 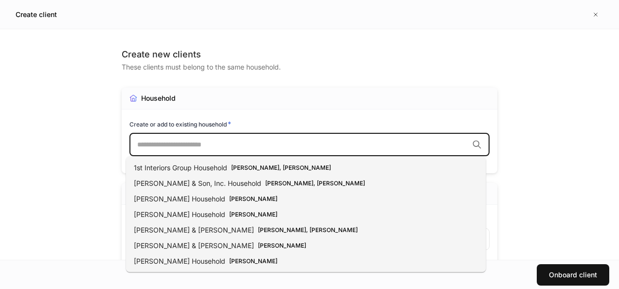 What do you see at coordinates (181, 167) in the screenshot?
I see `span: 1st Interiors Group Household` at bounding box center [181, 167].